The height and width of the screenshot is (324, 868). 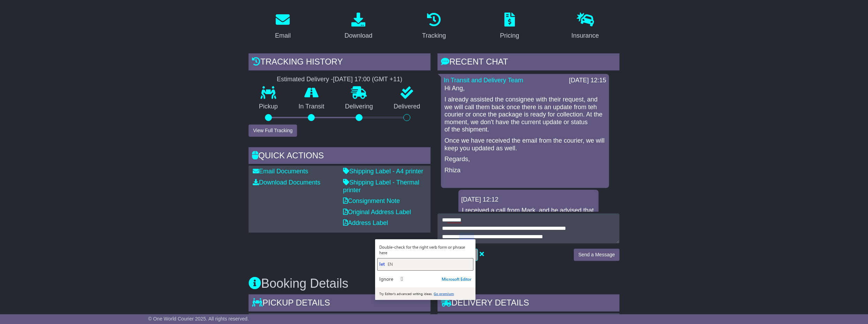 I want to click on p: Hi Ang,, so click(x=525, y=88).